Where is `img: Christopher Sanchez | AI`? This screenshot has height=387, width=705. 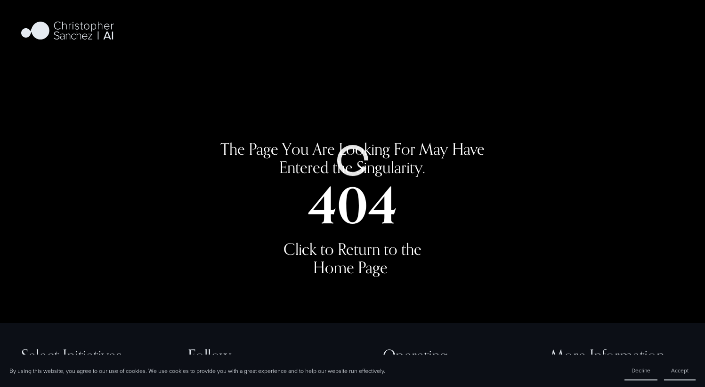
img: Christopher Sanchez | AI is located at coordinates (67, 32).